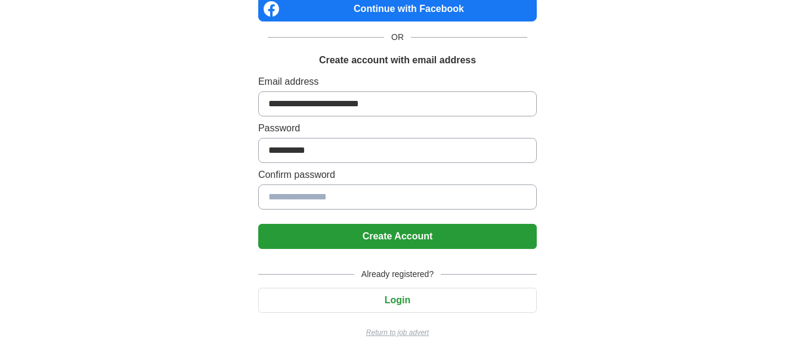  What do you see at coordinates (397, 274) in the screenshot?
I see `span: Already registered?` at bounding box center [397, 274].